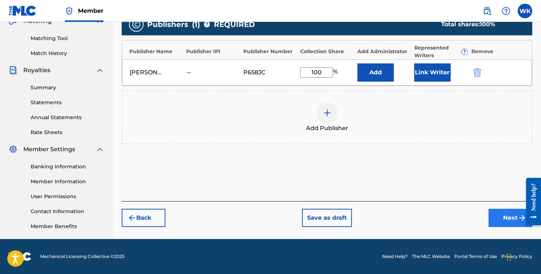 This screenshot has height=274, width=541. What do you see at coordinates (67, 226) in the screenshot?
I see `a: Member Benefits` at bounding box center [67, 226].